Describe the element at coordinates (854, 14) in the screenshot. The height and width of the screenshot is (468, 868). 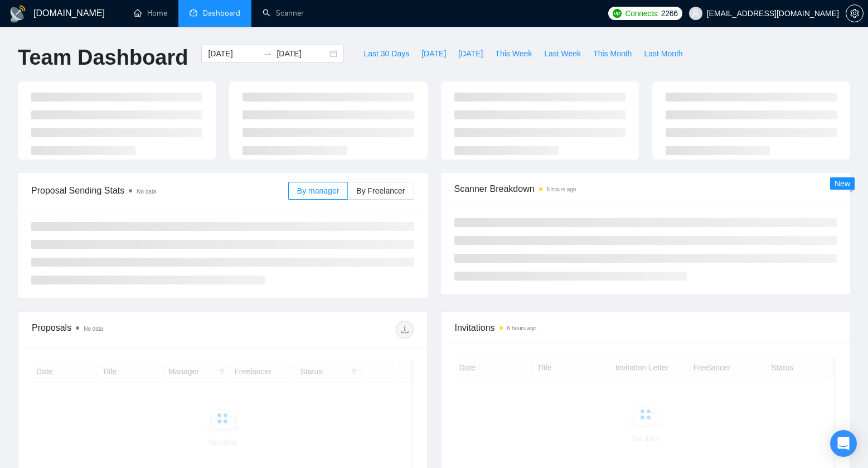
I see `a: setting` at that location.